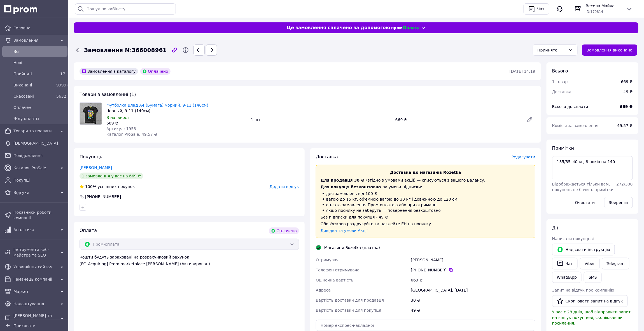 This screenshot has width=644, height=331. Describe the element at coordinates (321, 120) in the screenshot. I see `div: 1 шт.` at that location.